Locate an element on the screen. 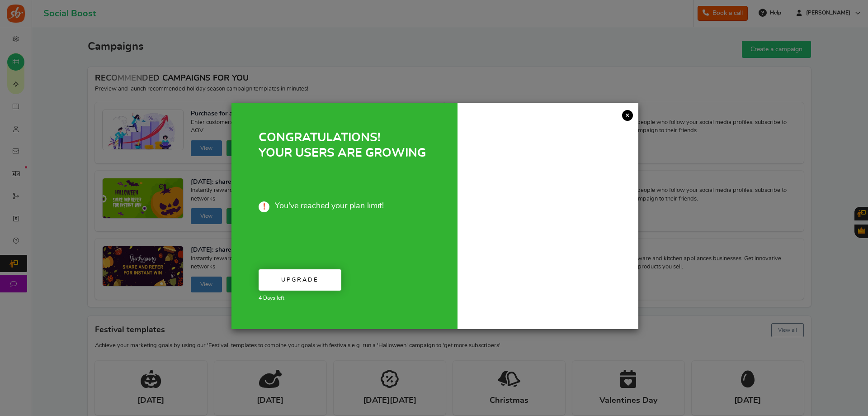 This screenshot has height=416, width=868. span: Upgrade is located at coordinates (300, 280).